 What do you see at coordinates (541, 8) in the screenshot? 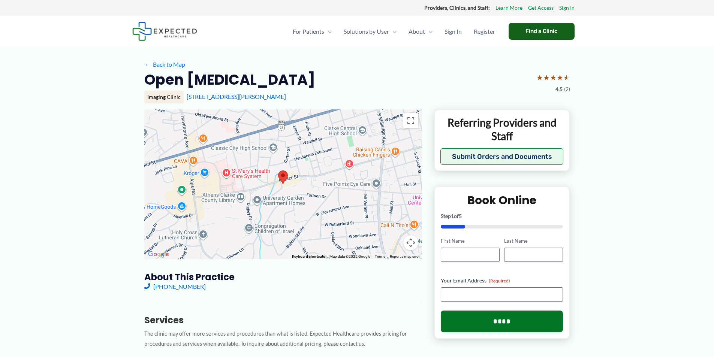
I see `a: Get Access` at bounding box center [541, 8].